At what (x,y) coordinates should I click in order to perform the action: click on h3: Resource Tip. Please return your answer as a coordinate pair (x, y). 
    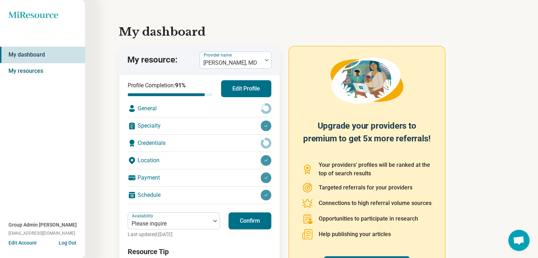
    Looking at the image, I should click on (199, 252).